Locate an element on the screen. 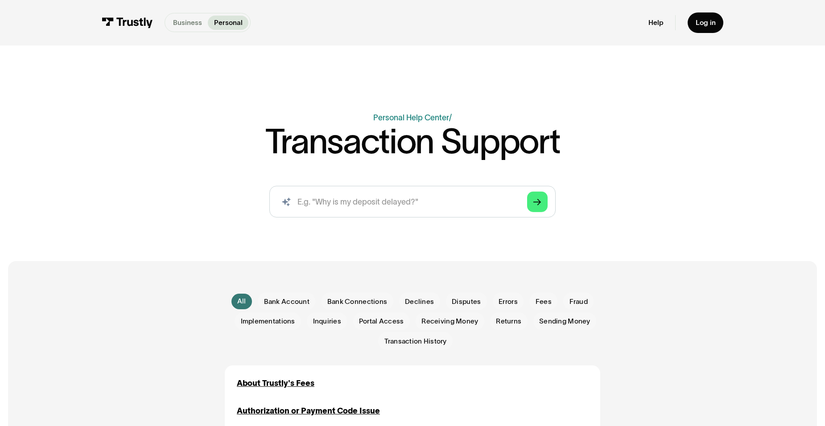  span: Disputes is located at coordinates (466, 302).